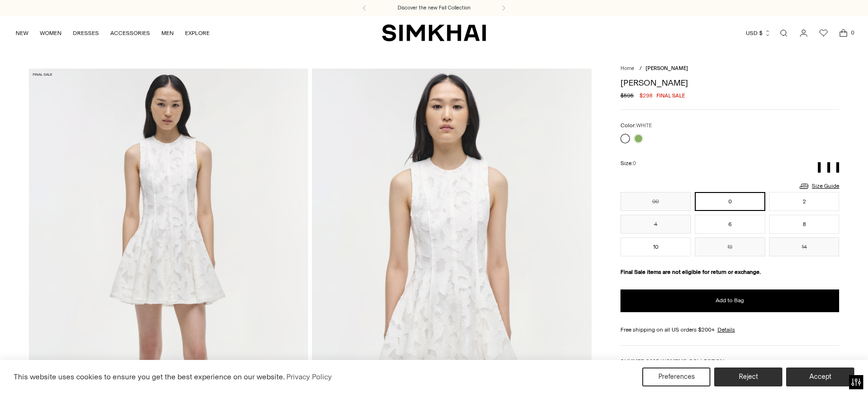 The image size is (868, 394). Describe the element at coordinates (730, 300) in the screenshot. I see `span: Add to Bag` at that location.